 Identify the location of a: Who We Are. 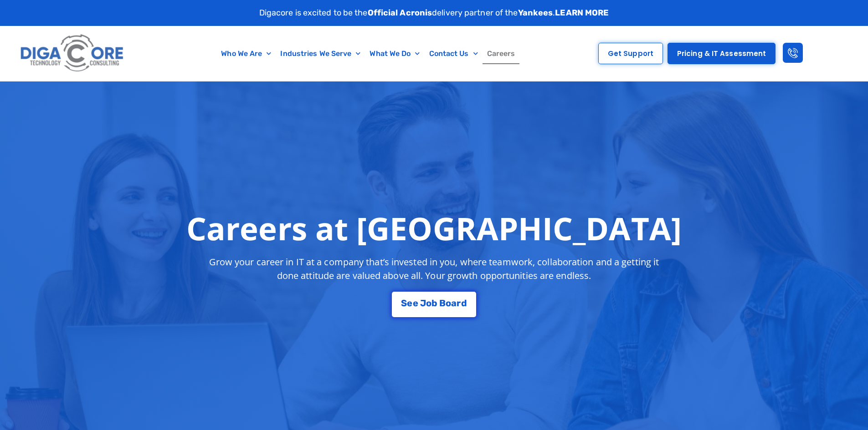
(246, 54).